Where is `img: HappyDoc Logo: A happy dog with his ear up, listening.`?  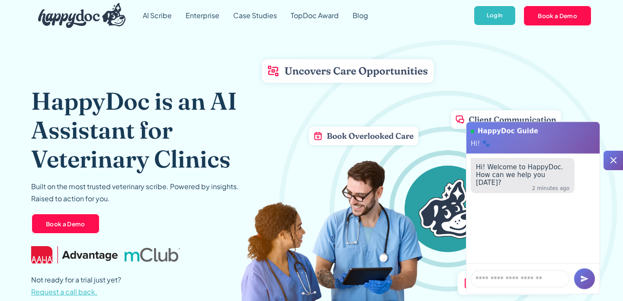 img: HappyDoc Logo: A happy dog with his ear up, listening. is located at coordinates (82, 16).